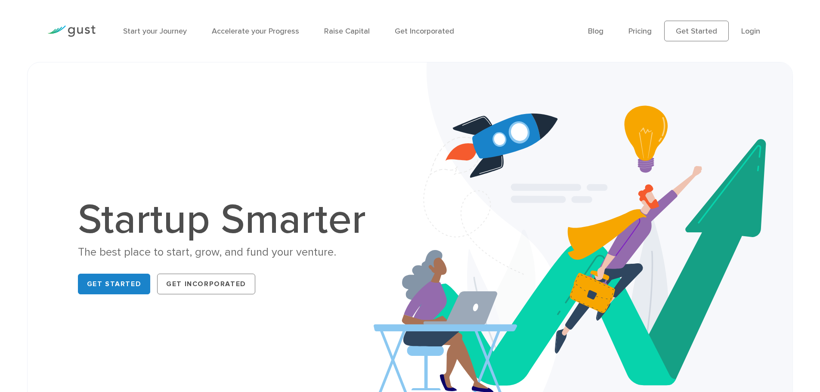 The width and height of the screenshot is (820, 392). I want to click on a: Start your Journey, so click(155, 31).